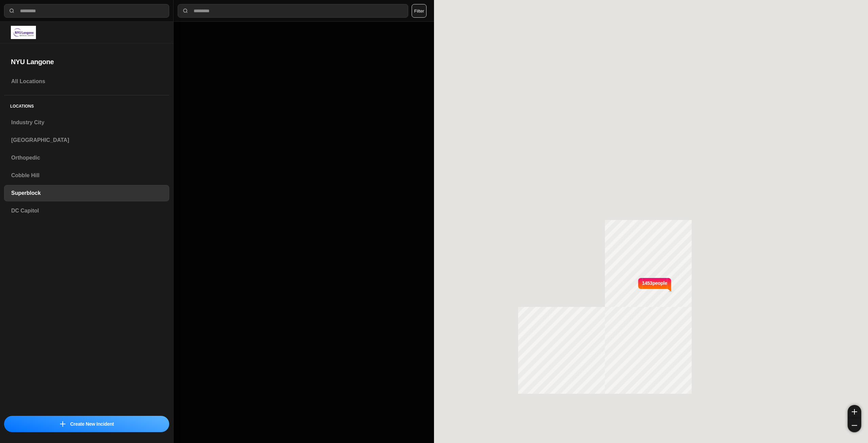 Image resolution: width=868 pixels, height=443 pixels. I want to click on a: Industry City, so click(87, 122).